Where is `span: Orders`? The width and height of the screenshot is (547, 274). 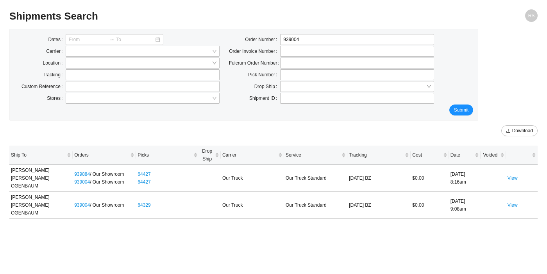
span: Orders is located at coordinates (101, 155).